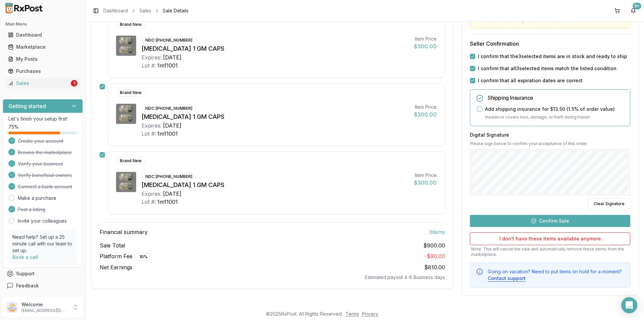 The height and width of the screenshot is (320, 644). What do you see at coordinates (113, 245) in the screenshot?
I see `span: Sale Total` at bounding box center [113, 245].